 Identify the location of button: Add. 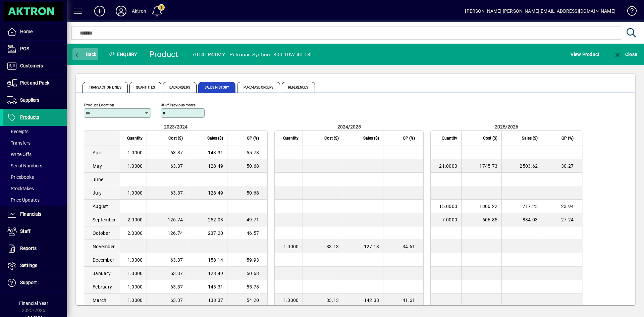
(100, 11).